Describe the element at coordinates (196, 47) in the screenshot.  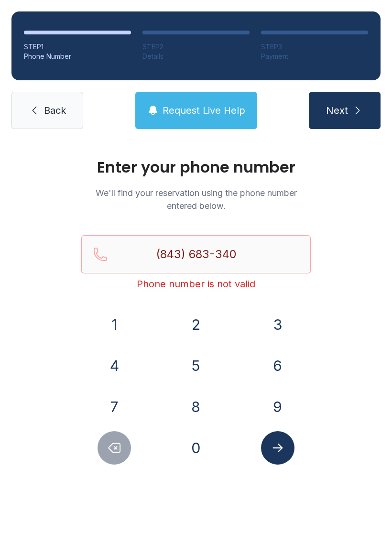
I see `div: STEP 2` at that location.